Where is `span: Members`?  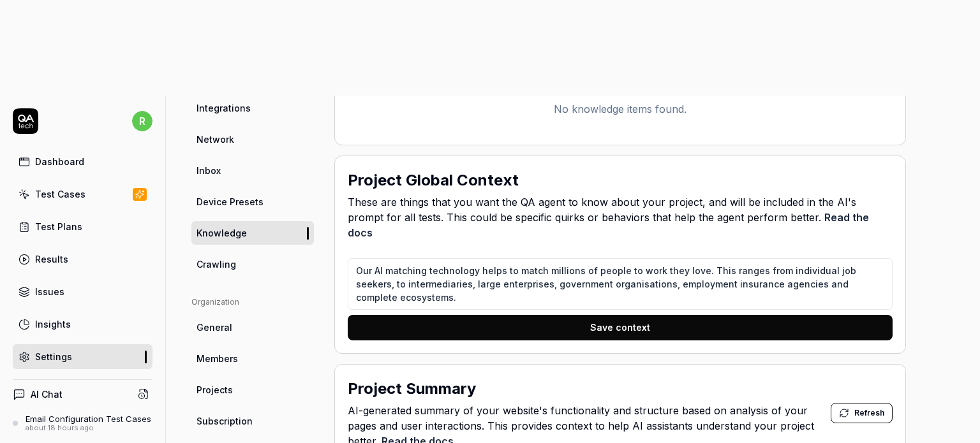 span: Members is located at coordinates (217, 358).